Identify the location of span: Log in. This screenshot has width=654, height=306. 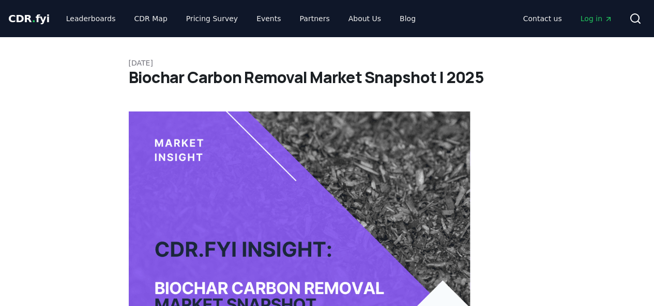
(596, 19).